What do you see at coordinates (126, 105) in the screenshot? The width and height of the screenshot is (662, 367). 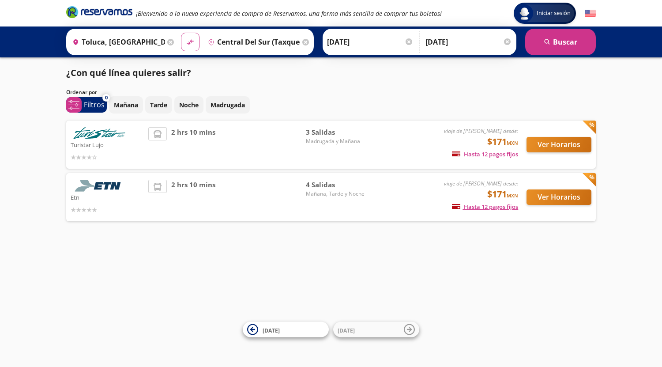 I see `p: Mañana` at bounding box center [126, 105].